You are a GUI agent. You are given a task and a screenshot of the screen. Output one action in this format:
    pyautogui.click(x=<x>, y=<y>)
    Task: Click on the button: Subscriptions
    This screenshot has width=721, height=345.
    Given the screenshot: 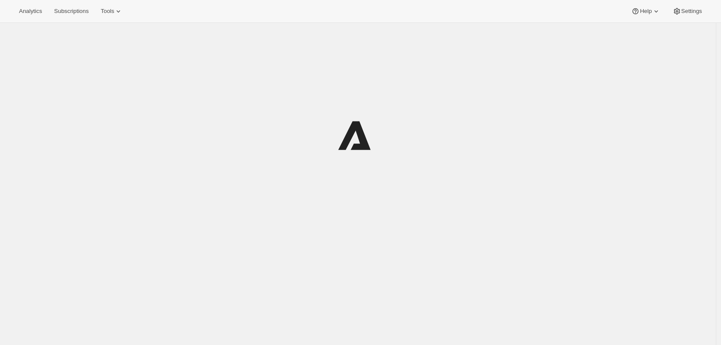 What is the action you would take?
    pyautogui.click(x=71, y=11)
    